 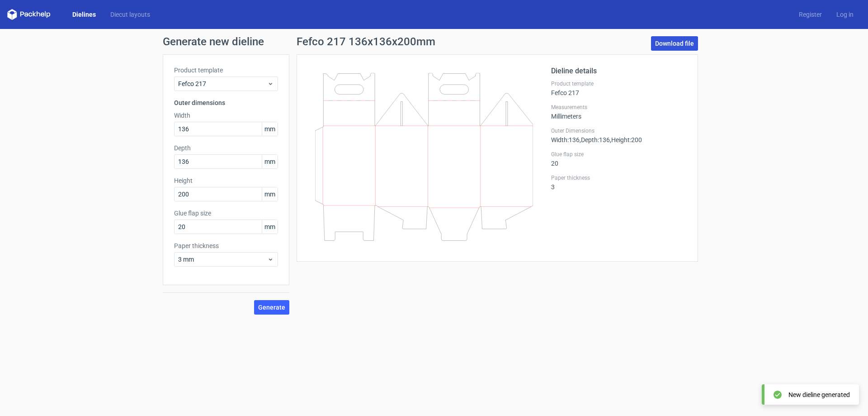 What do you see at coordinates (619, 112) in the screenshot?
I see `div: Millimeters` at bounding box center [619, 112].